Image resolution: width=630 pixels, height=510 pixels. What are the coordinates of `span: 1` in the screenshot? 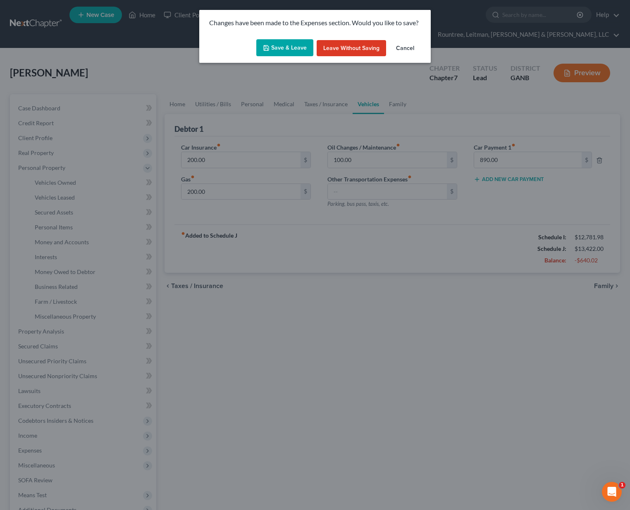 It's located at (622, 485).